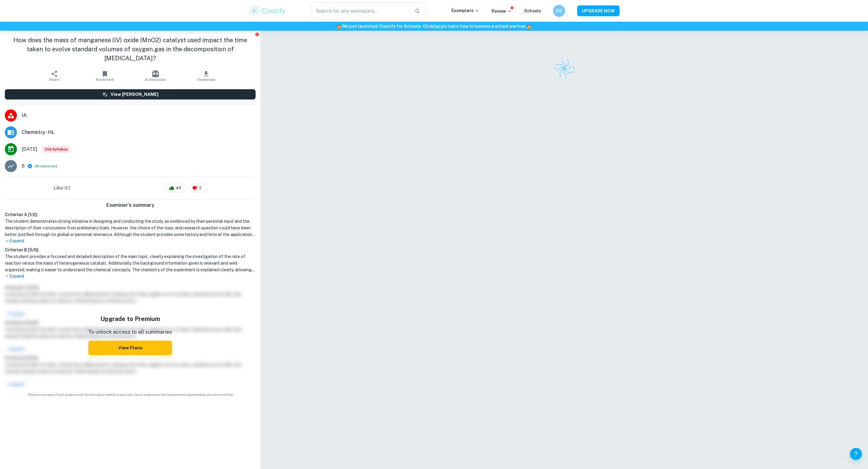 This screenshot has height=469, width=868. I want to click on h6: Criterion A [ 1 / 2 ]:, so click(130, 214).